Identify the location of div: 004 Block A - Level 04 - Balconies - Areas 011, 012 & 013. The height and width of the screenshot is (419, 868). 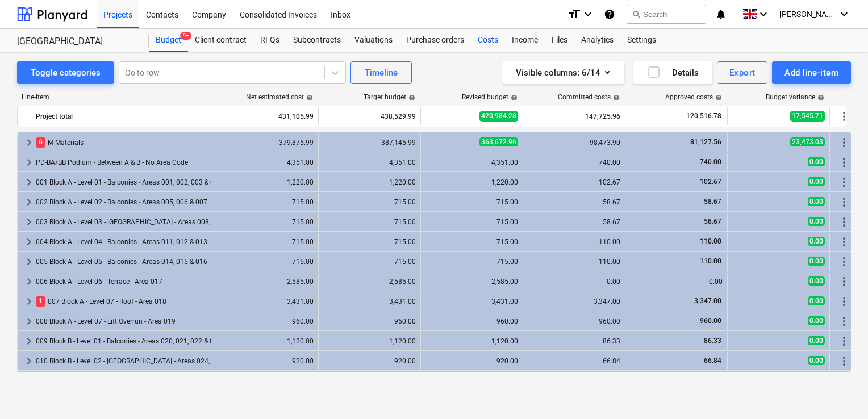
(124, 242).